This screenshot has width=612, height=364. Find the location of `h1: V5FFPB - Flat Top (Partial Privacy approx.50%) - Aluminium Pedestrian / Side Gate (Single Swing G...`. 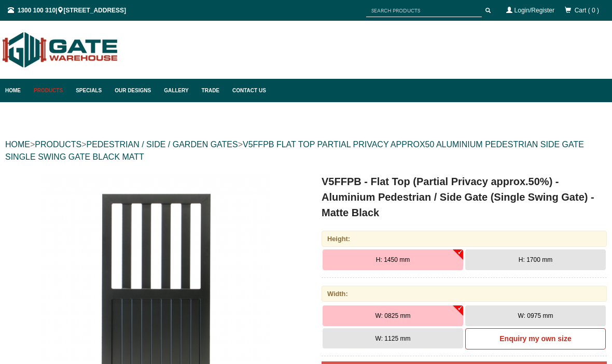

h1: V5FFPB - Flat Top (Partial Privacy approx.50%) - Aluminium Pedestrian / Side Gate (Single Swing G... is located at coordinates (465, 197).